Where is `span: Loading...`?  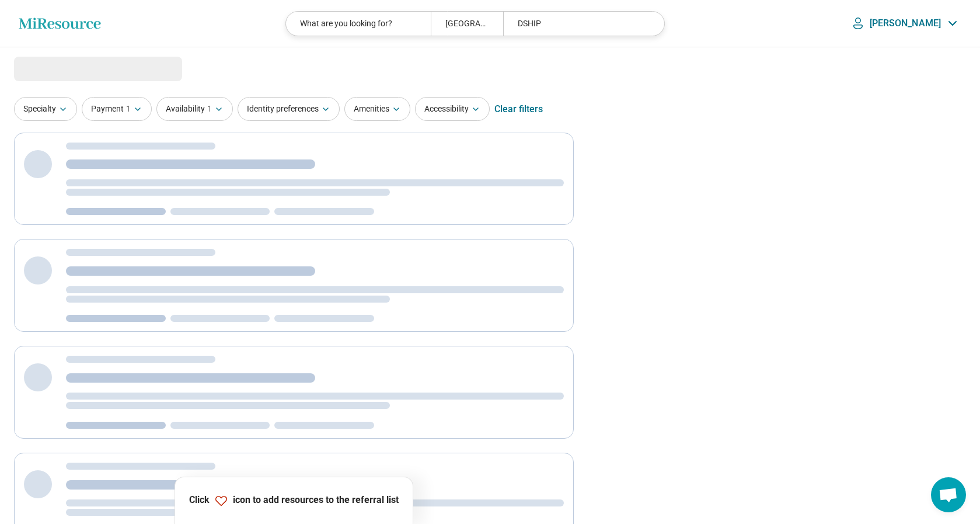 span: Loading... is located at coordinates (63, 68).